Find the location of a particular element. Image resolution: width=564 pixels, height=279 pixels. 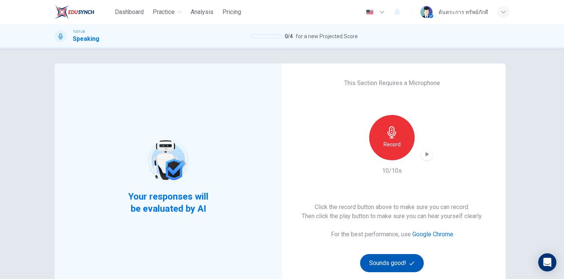

img: Profile picture is located at coordinates (426, 12).